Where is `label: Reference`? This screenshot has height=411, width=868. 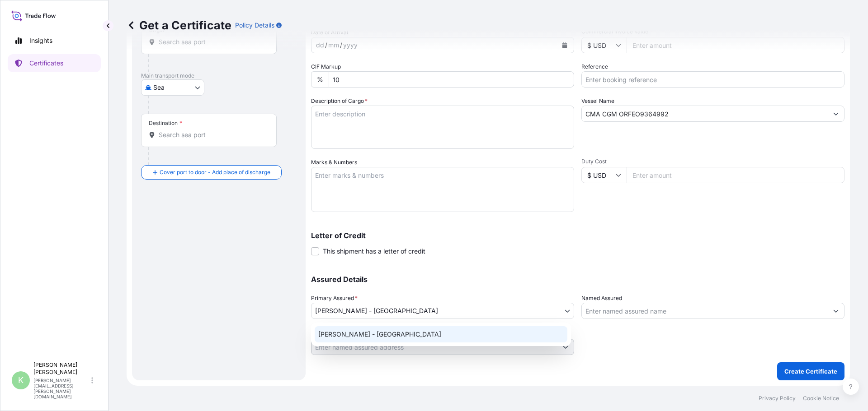
label: Reference is located at coordinates (594, 67).